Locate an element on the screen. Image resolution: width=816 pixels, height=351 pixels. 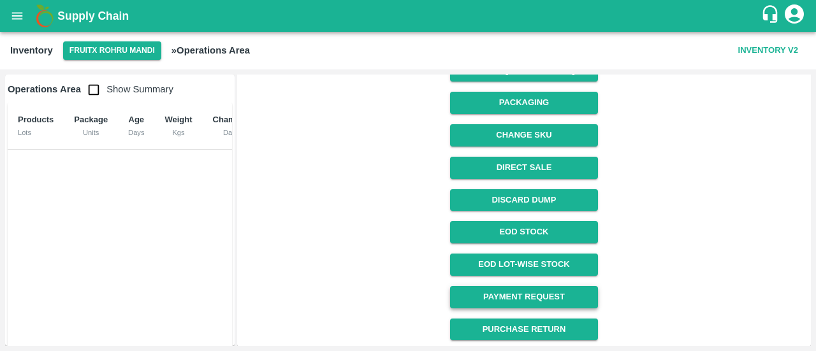
b: Age is located at coordinates (136, 119).